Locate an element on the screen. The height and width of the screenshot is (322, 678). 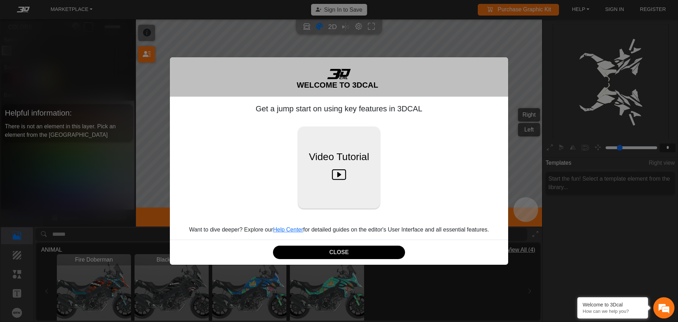
span: We're online! is located at coordinates (69, 117).